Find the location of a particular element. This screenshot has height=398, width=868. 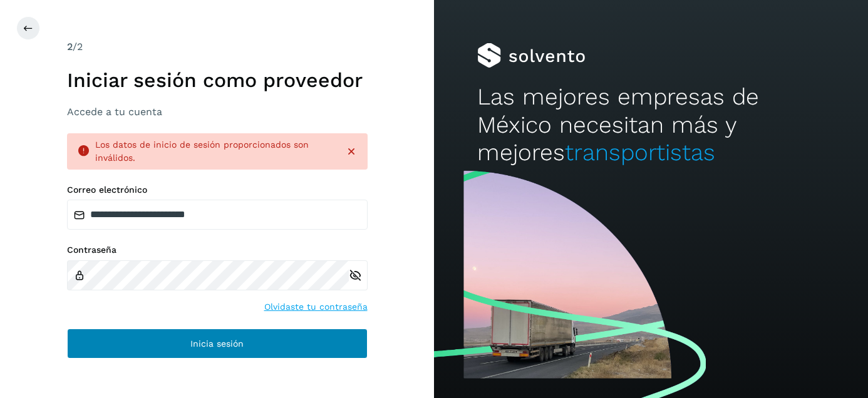

span: 2 is located at coordinates (69, 46).